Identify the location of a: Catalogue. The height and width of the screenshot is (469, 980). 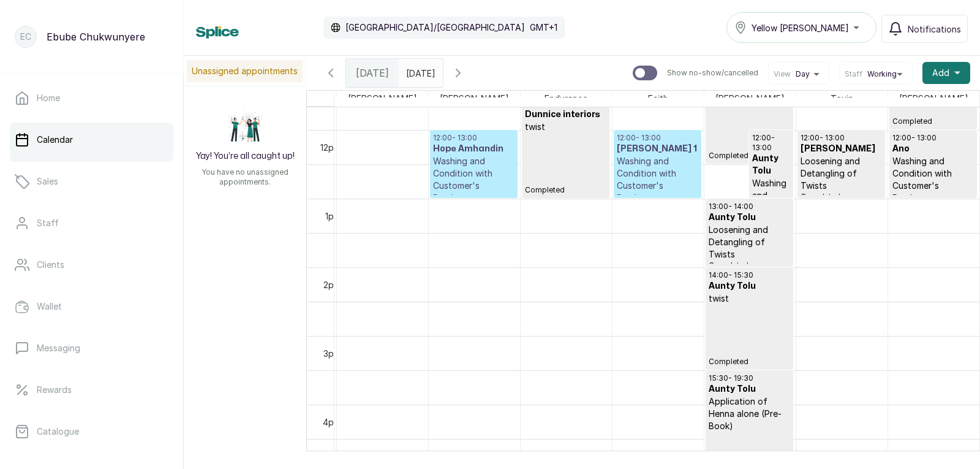
(91, 432).